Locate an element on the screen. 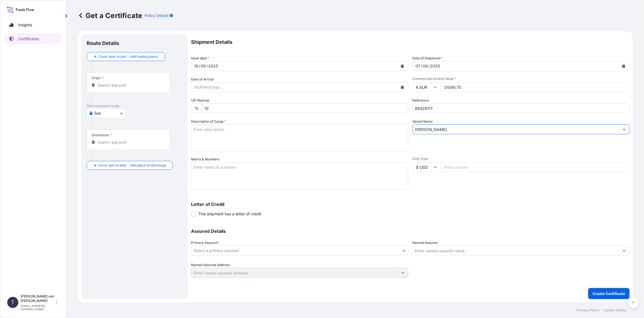 Image resolution: width=644 pixels, height=318 pixels. input: Enter percentage between 0 and 10% is located at coordinates (305, 108).